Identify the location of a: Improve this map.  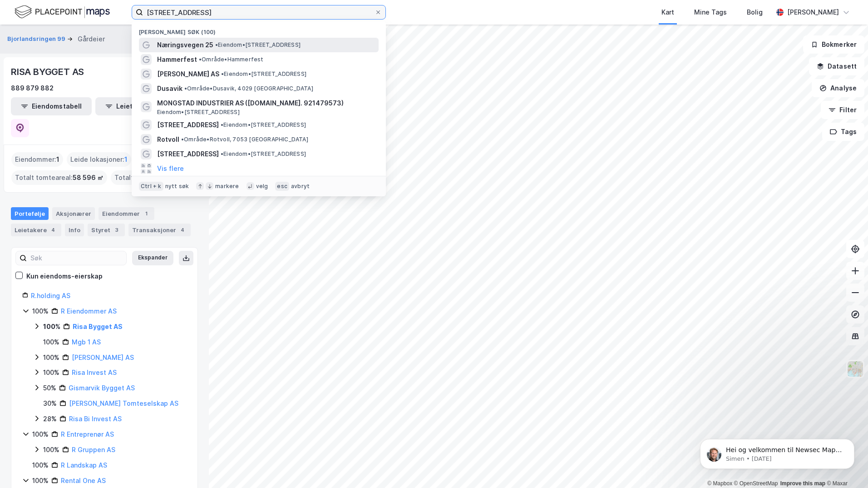
(803, 483).